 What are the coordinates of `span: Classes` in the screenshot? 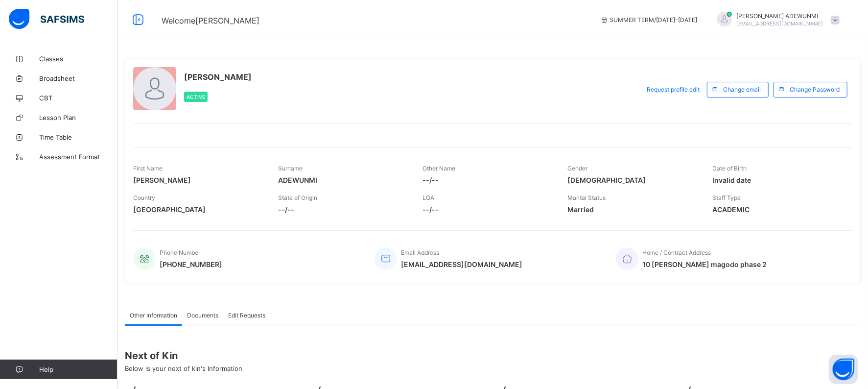 It's located at (78, 59).